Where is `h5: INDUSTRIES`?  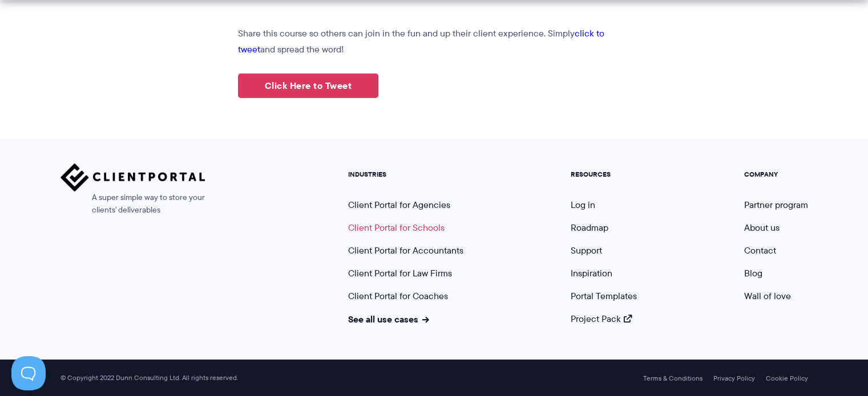
h5: INDUSTRIES is located at coordinates (405, 175).